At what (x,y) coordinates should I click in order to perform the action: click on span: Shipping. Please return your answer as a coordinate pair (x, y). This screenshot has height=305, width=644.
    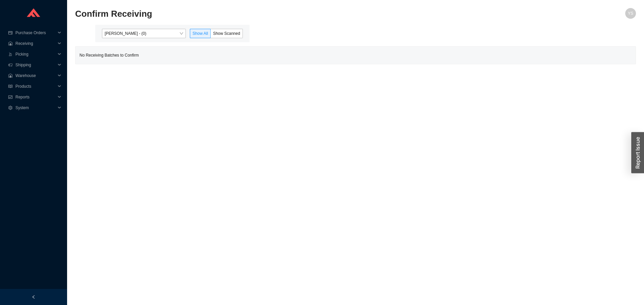
    Looking at the image, I should click on (36, 65).